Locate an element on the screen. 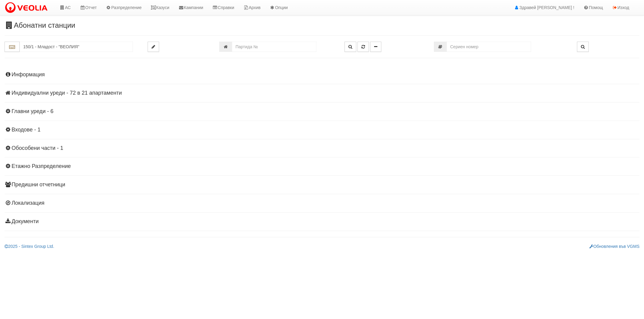  h4: Локализация is located at coordinates (322, 204).